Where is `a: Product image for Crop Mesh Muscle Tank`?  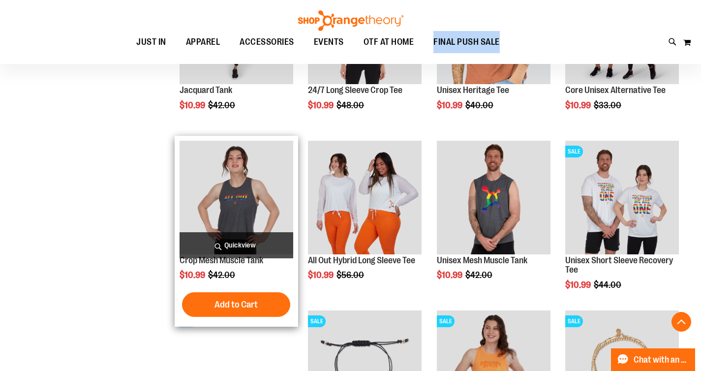
a: Product image for Crop Mesh Muscle Tank is located at coordinates (236, 198).